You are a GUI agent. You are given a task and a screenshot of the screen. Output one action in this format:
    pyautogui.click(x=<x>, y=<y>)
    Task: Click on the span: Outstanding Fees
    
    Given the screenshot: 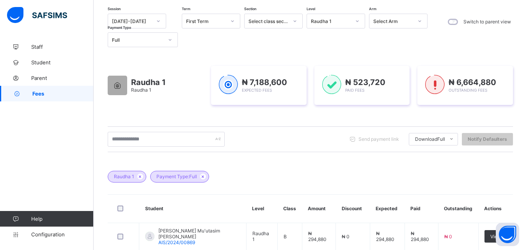 What is the action you would take?
    pyautogui.click(x=468, y=90)
    